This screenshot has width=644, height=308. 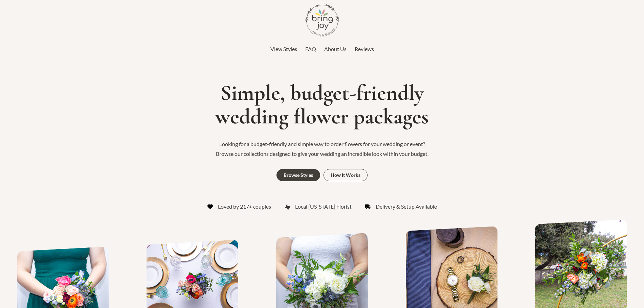 I want to click on h1: Simple, budget-friendly wedding flower packages, so click(x=322, y=105).